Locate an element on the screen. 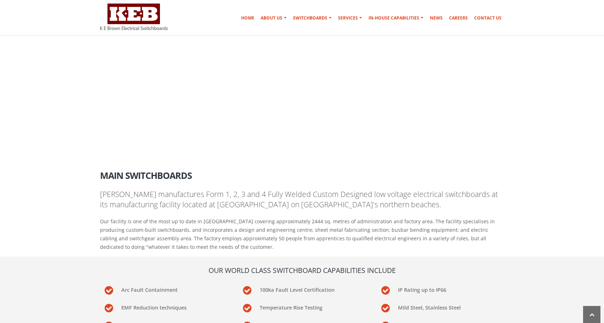 This screenshot has width=604, height=323. p: Temperature Rise Testing is located at coordinates (313, 306).